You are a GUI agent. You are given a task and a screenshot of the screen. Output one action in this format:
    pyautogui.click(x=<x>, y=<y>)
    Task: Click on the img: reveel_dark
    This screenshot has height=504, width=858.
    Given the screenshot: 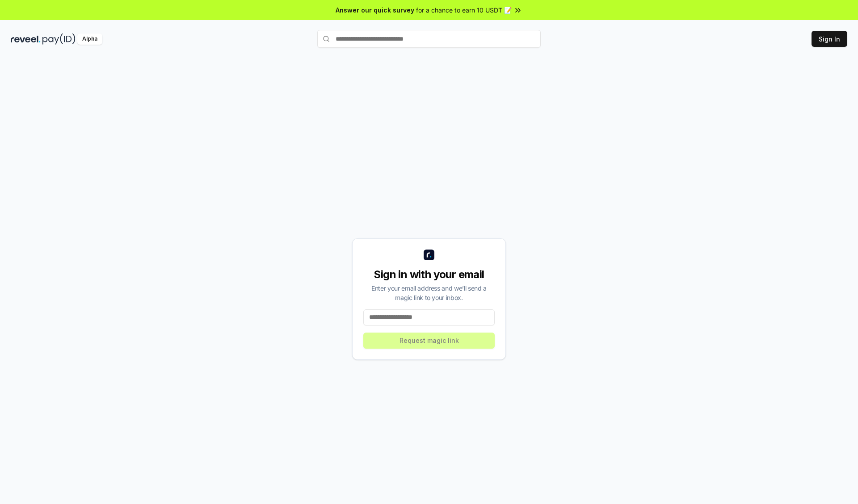 What is the action you would take?
    pyautogui.click(x=26, y=39)
    